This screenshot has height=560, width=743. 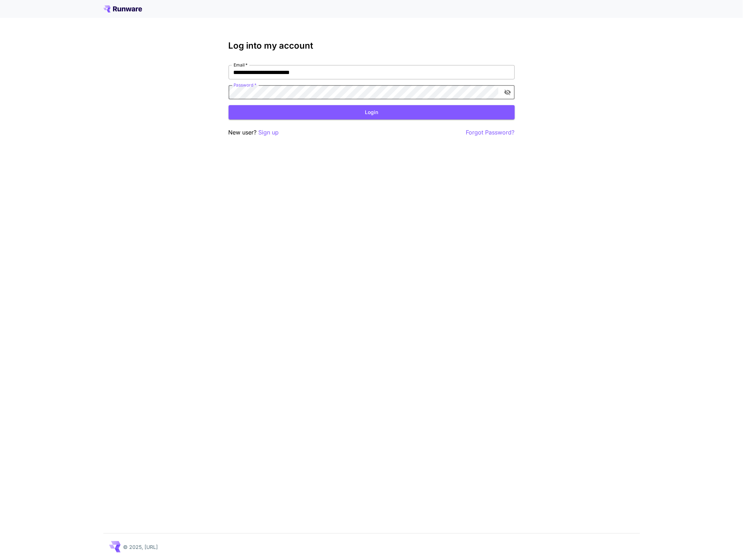 What do you see at coordinates (269, 132) in the screenshot?
I see `button: Sign up` at bounding box center [269, 132].